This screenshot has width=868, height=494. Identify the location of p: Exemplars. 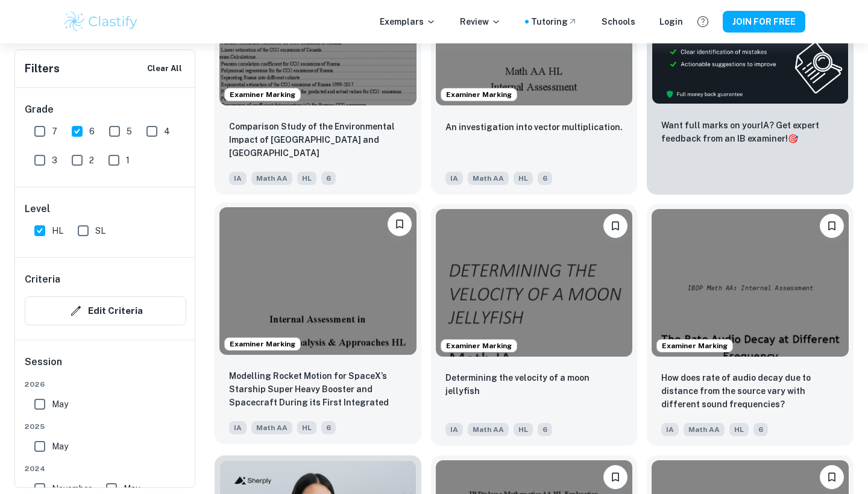
(407, 22).